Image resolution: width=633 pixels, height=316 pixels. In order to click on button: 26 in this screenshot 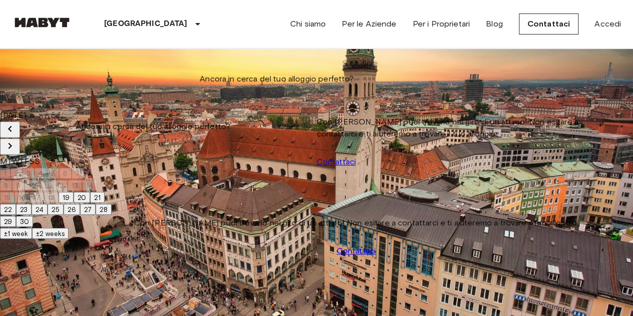, I will do `click(72, 210)`.